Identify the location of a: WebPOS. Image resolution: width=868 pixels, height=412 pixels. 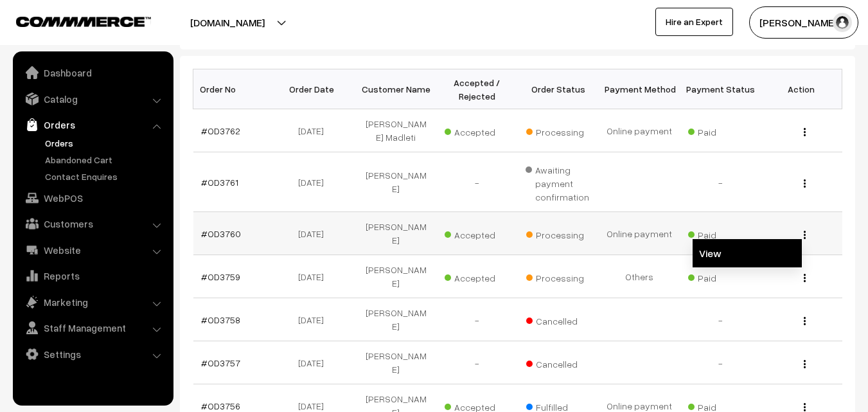
(93, 198).